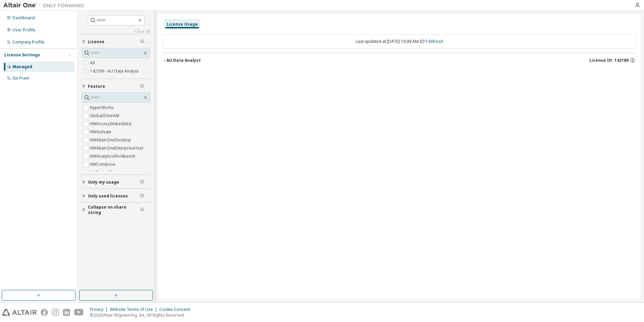 This screenshot has width=644, height=322. I want to click on div: Managed, so click(23, 67).